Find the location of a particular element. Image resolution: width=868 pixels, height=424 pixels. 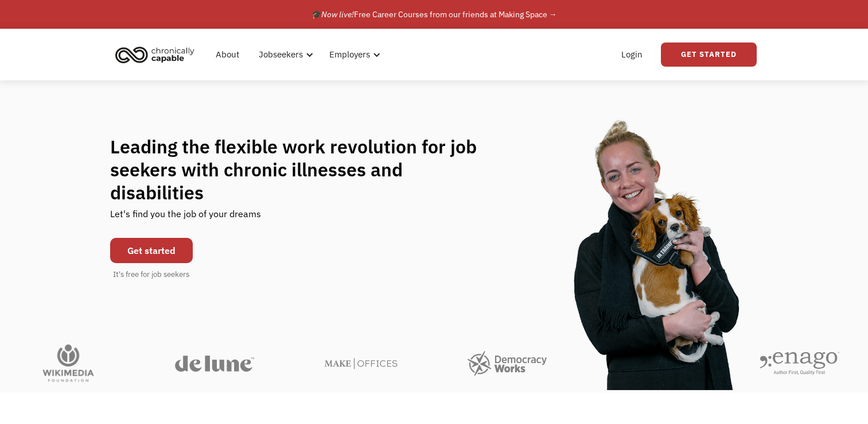

a: Get Started is located at coordinates (709, 54).